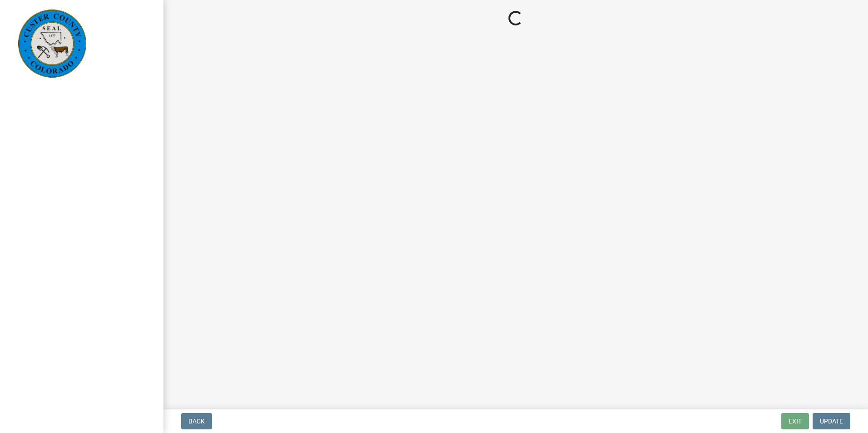  Describe the element at coordinates (52, 43) in the screenshot. I see `img: Custer County, Colorado` at that location.